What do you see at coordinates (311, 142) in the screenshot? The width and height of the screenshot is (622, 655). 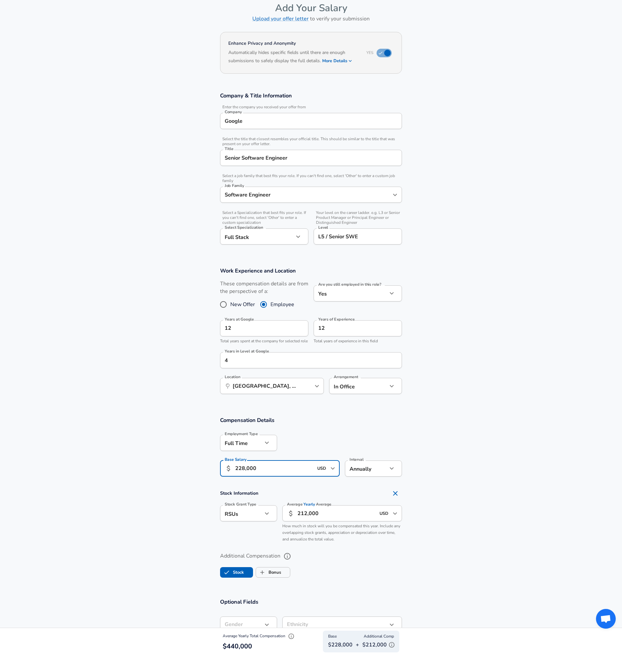 I see `span: Select the title that closest resembles your official title. This should be similar to the title ...` at bounding box center [311, 142].